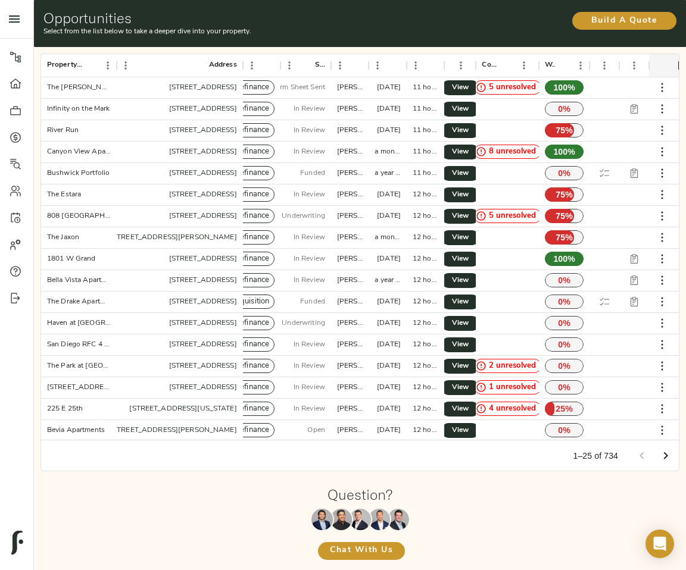 This screenshot has height=570, width=686. Describe the element at coordinates (389, 259) in the screenshot. I see `div: 4 months ago` at that location.